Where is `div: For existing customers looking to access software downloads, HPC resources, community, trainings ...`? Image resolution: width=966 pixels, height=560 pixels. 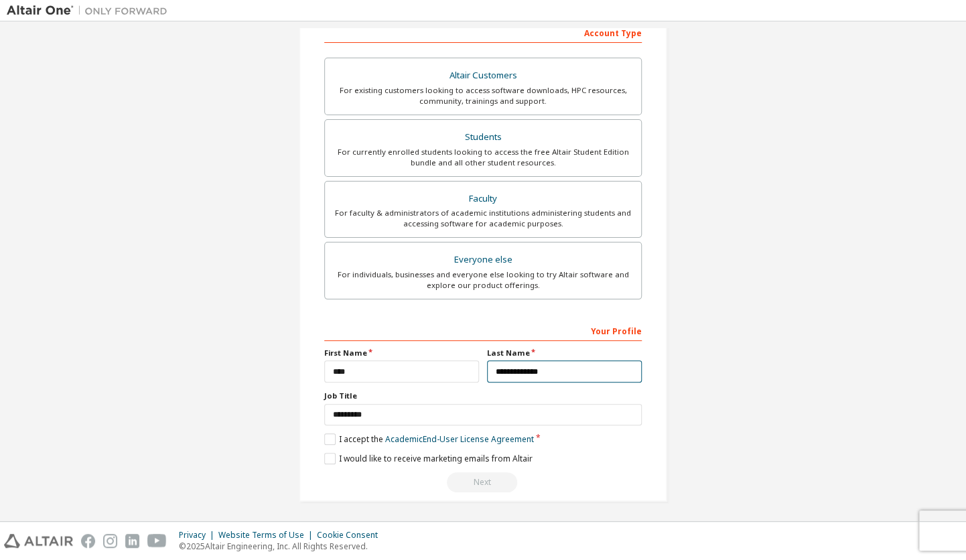
div: For existing customers looking to access software downloads, HPC resources, community, trainings ... is located at coordinates (483, 95).